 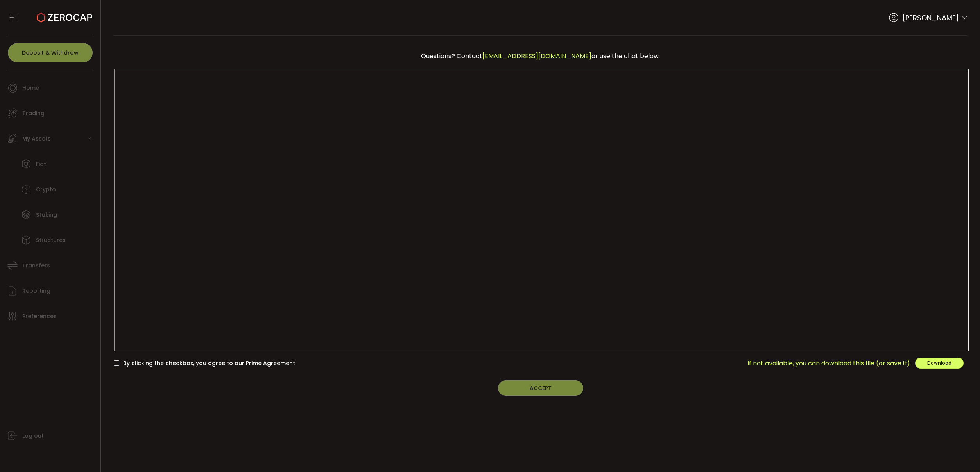 What do you see at coordinates (47, 215) in the screenshot?
I see `span: Staking` at bounding box center [47, 215].